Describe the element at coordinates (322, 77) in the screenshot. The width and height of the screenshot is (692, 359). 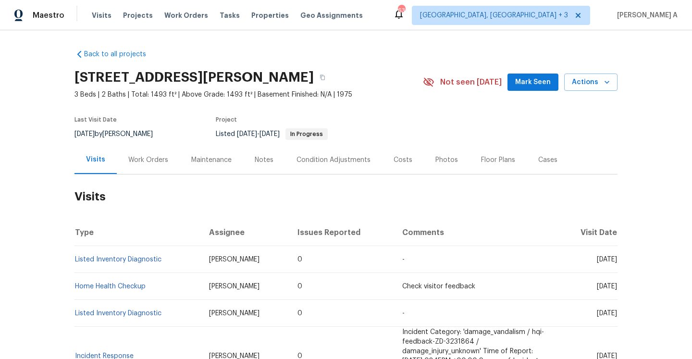
I see `button: Copy Address` at that location.